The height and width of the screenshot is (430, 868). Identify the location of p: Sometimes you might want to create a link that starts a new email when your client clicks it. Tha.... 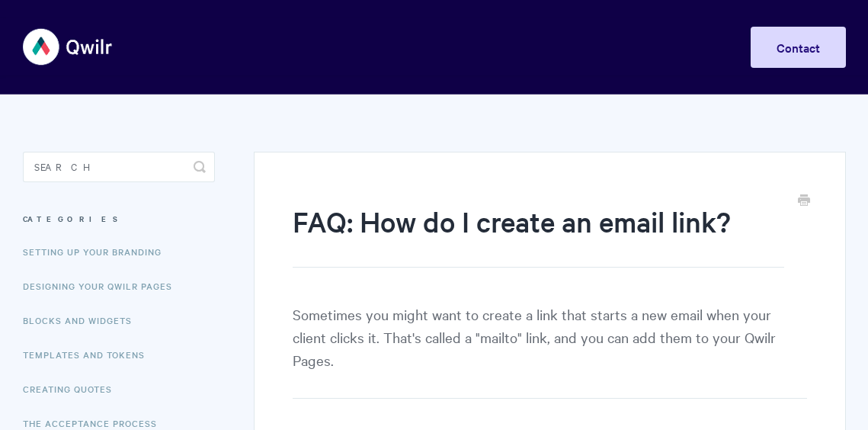
(549, 350).